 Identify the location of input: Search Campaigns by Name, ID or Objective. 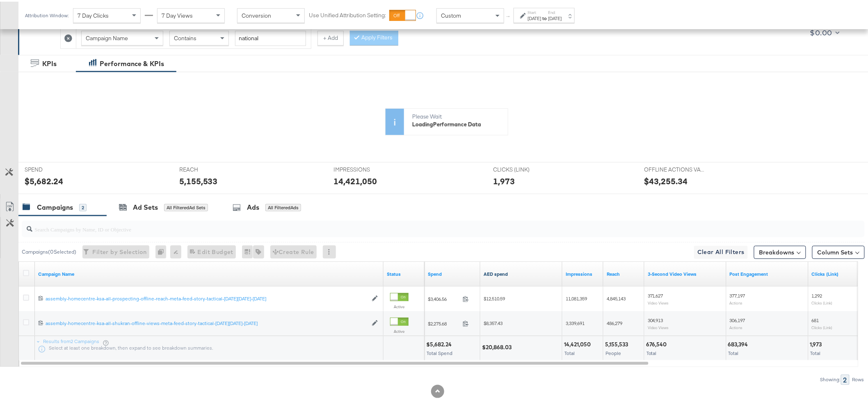
(410, 224).